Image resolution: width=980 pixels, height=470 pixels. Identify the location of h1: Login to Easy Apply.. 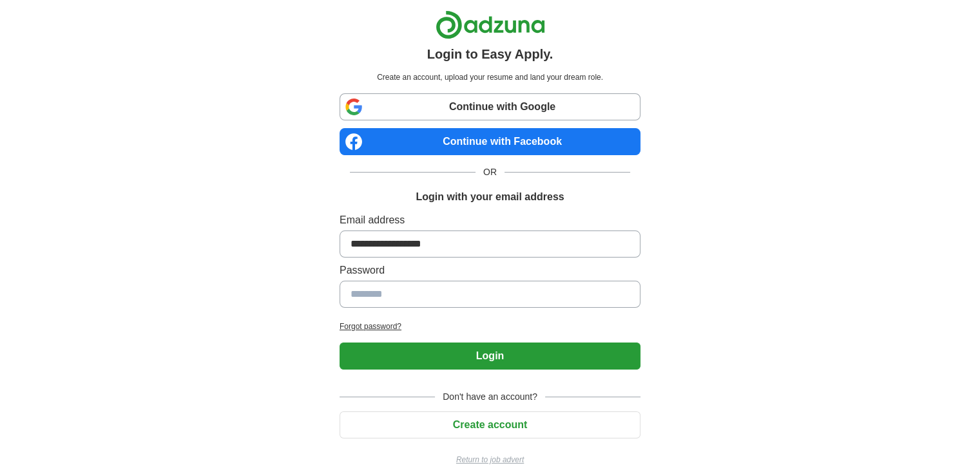
(490, 54).